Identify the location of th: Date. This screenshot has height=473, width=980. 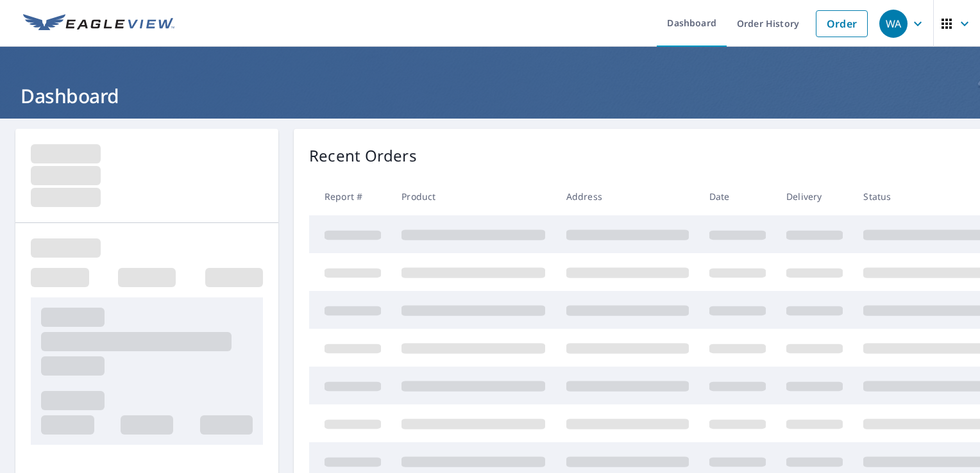
(738, 196).